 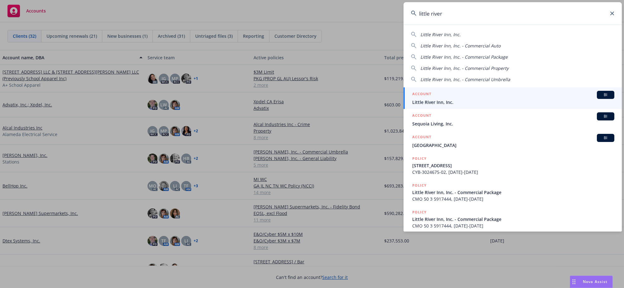 What do you see at coordinates (512, 98) in the screenshot?
I see `a: ACCOUNTBILittle River Inn, Inc.` at bounding box center [512, 98].